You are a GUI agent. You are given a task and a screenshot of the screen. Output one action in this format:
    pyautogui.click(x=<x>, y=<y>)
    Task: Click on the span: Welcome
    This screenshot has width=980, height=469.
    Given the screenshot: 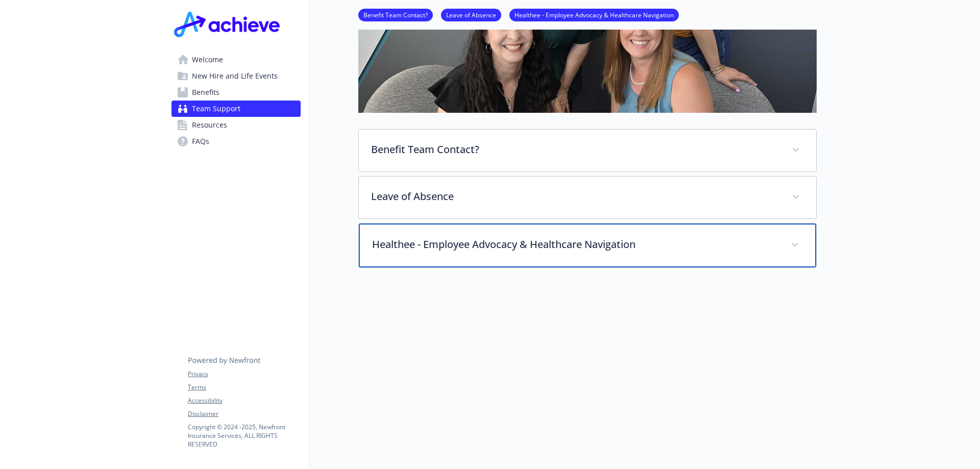 What is the action you would take?
    pyautogui.click(x=207, y=60)
    